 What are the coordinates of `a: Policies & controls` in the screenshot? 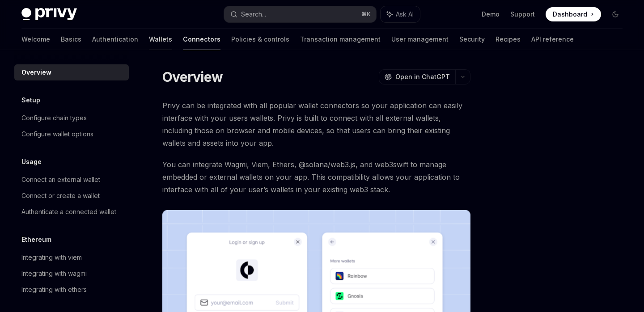 It's located at (260, 39).